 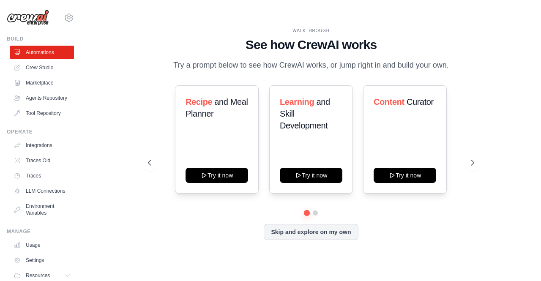 What do you see at coordinates (420, 102) in the screenshot?
I see `span: Curator` at bounding box center [420, 102].